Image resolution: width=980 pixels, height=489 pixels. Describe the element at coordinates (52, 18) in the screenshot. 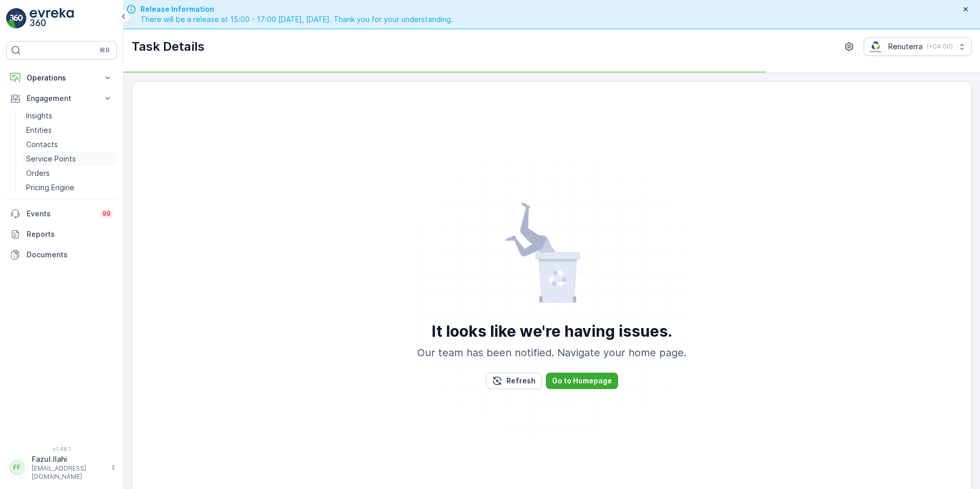

I see `img: logo_light-DOdMpM7g.png` at that location.